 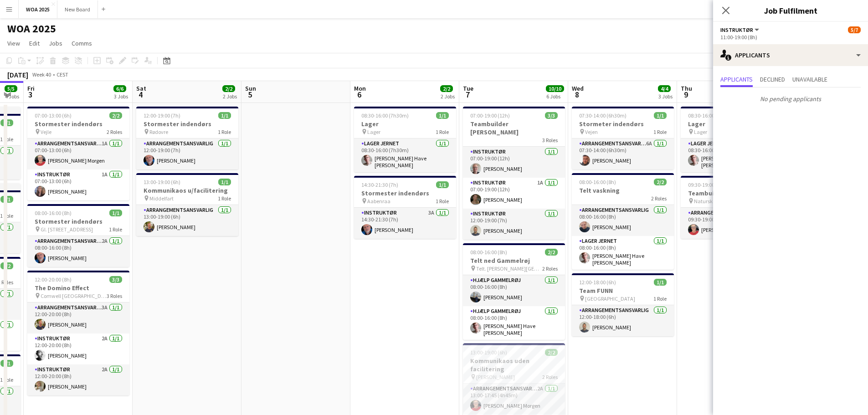 What do you see at coordinates (686, 88) in the screenshot?
I see `span: Thu` at bounding box center [686, 88].